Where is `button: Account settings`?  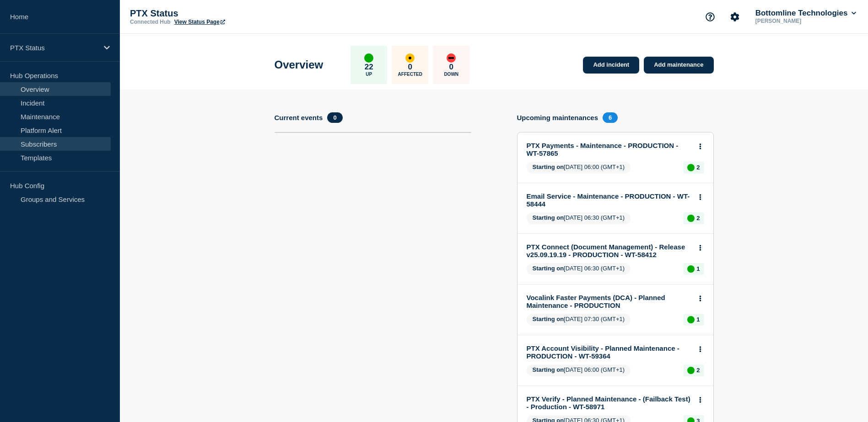
button: Account settings is located at coordinates (735, 17).